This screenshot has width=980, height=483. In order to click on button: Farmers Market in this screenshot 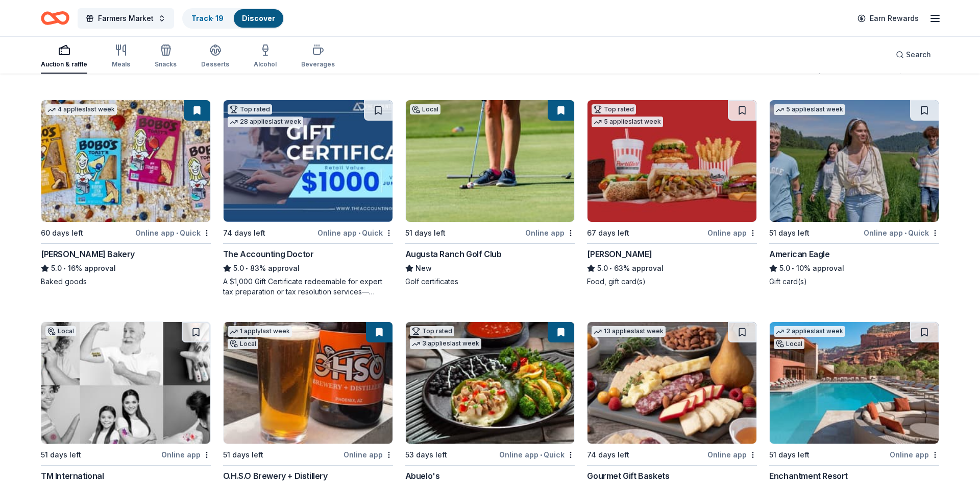, I will do `click(126, 19)`.